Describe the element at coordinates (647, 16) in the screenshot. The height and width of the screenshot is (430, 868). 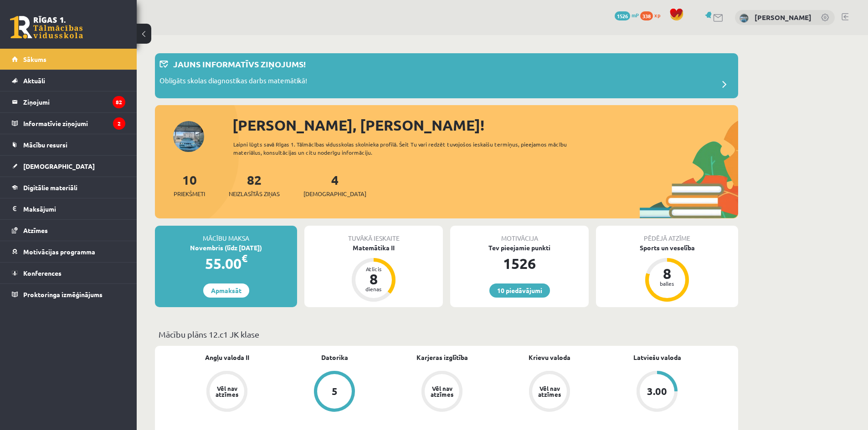
I see `span: 338` at that location.